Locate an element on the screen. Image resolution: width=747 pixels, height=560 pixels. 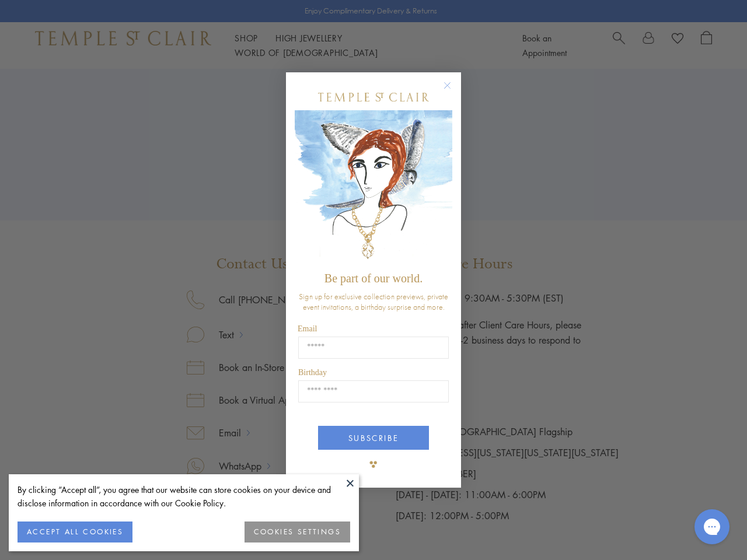
input: Email is located at coordinates (374, 348).